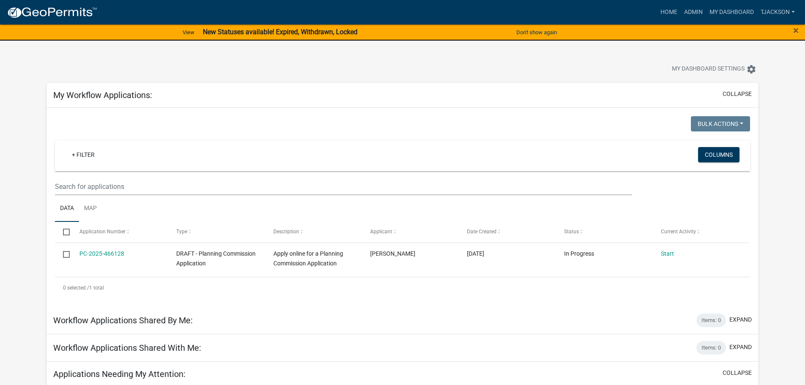  What do you see at coordinates (507, 232) in the screenshot?
I see `datatable-header-cell: Date Created` at bounding box center [507, 232].